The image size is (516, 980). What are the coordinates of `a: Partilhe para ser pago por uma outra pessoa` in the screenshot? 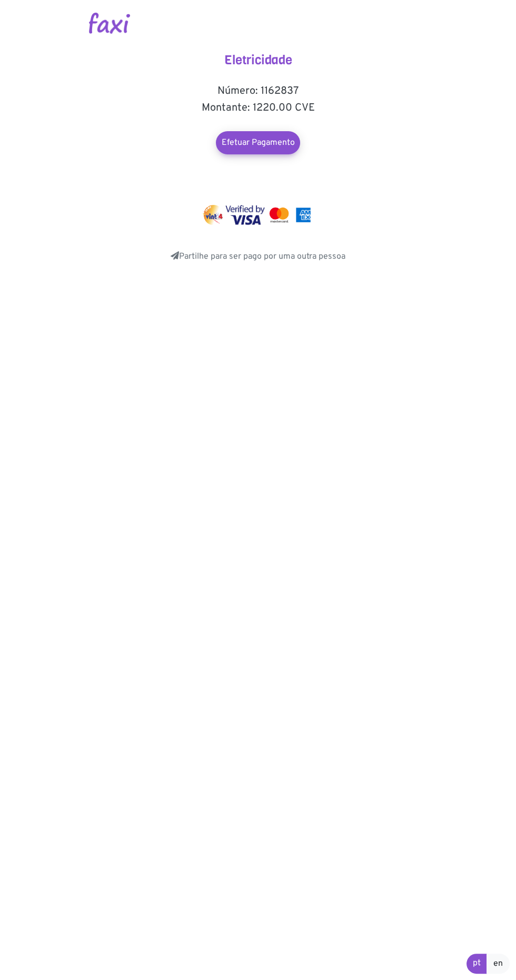 It's located at (258, 257).